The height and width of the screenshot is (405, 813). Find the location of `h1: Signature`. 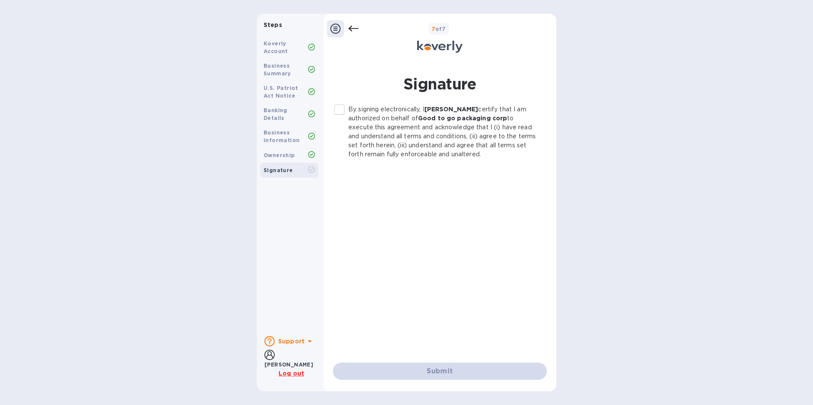

h1: Signature is located at coordinates (440, 84).